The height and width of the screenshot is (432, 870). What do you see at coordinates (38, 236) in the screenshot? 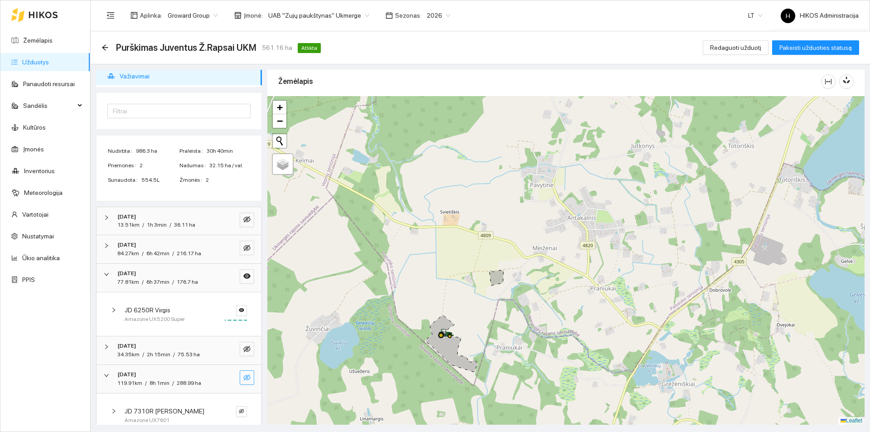
I see `a: Nustatymai` at bounding box center [38, 236].